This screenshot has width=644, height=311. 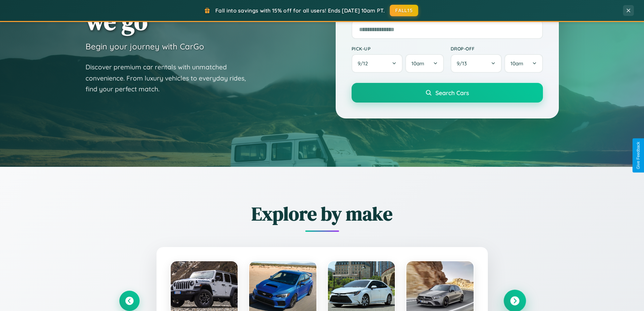 I want to click on label: Drop-off, so click(x=497, y=49).